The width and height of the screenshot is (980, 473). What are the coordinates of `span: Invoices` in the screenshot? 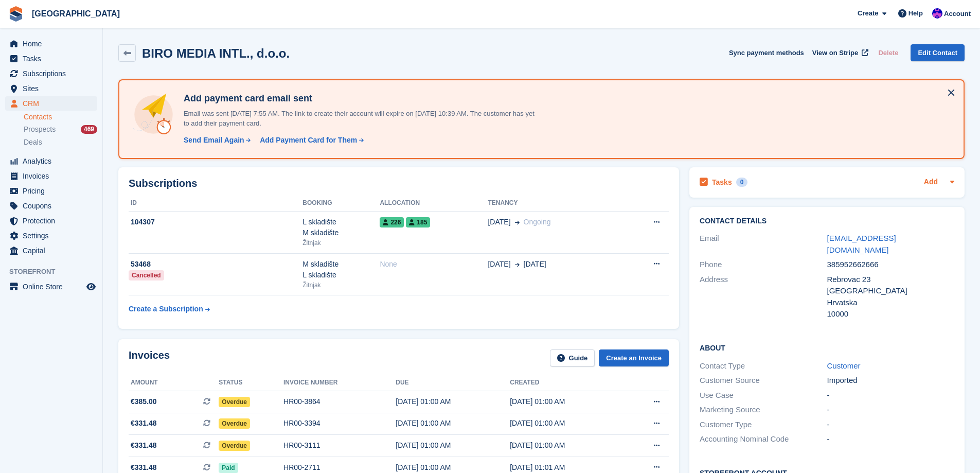 It's located at (54, 176).